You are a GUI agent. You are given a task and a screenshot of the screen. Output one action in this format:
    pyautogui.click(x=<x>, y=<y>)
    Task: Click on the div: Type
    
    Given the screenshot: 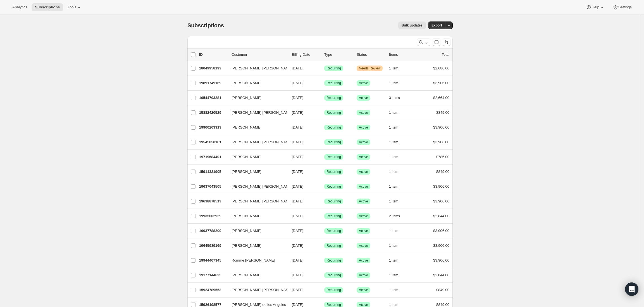 What is the action you would take?
    pyautogui.click(x=338, y=54)
    